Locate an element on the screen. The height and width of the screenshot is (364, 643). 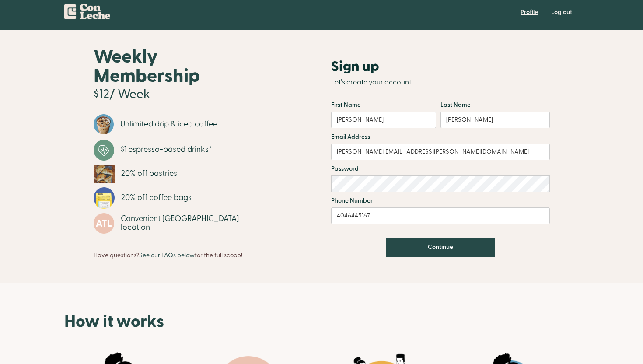
label: Email Address is located at coordinates (441, 137).